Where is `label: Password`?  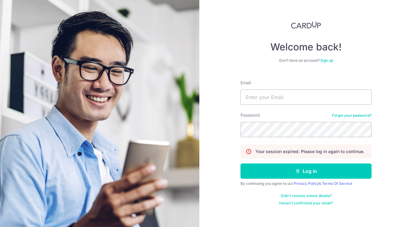 label: Password is located at coordinates (250, 115).